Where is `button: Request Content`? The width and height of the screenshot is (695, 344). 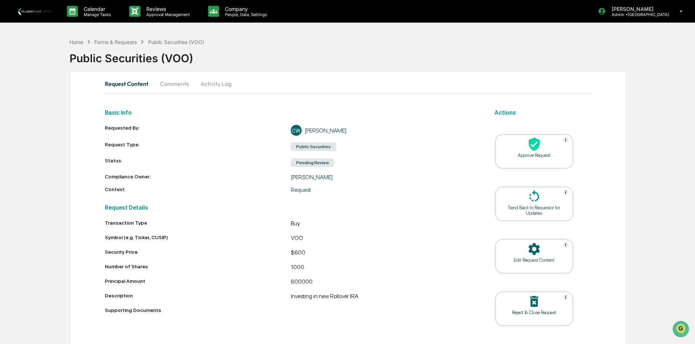 button: Request Content is located at coordinates (130, 84).